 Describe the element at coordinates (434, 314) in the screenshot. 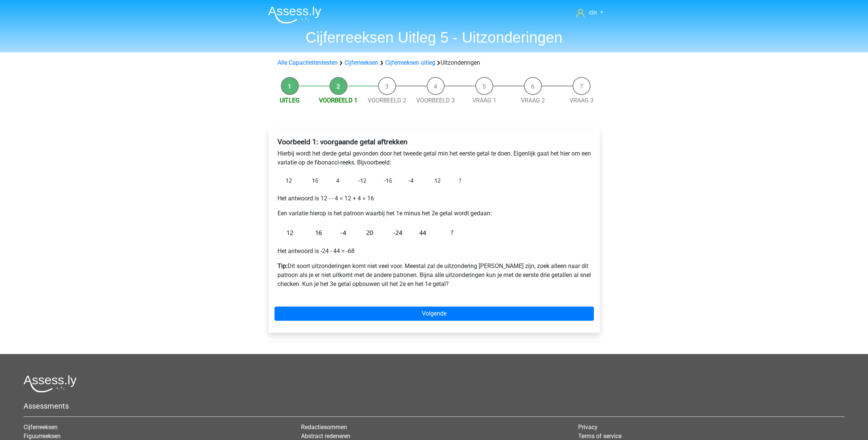

I see `a: Volgende` at that location.